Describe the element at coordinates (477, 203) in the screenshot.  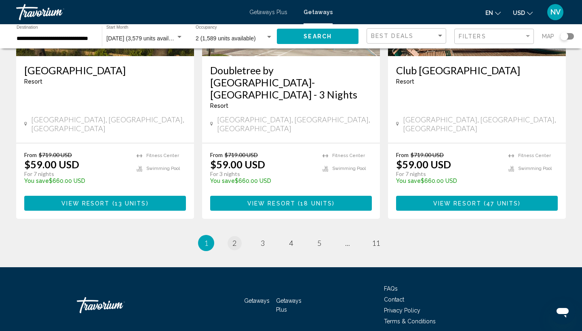
I see `button: View Resort(47 units)` at that location.